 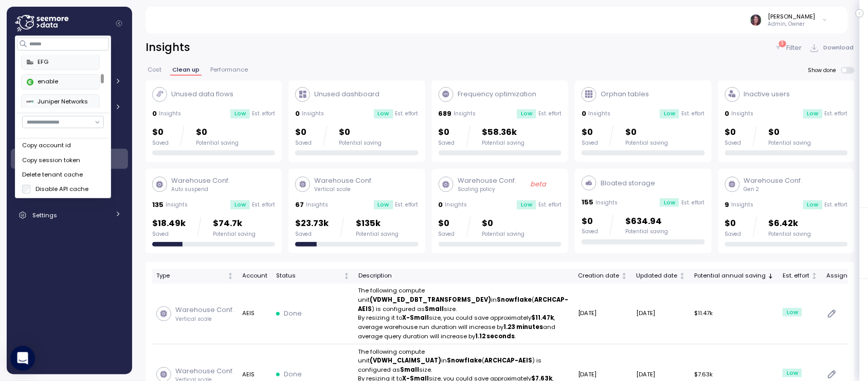 What do you see at coordinates (254, 314) in the screenshot?
I see `td: AEIS` at bounding box center [254, 314].